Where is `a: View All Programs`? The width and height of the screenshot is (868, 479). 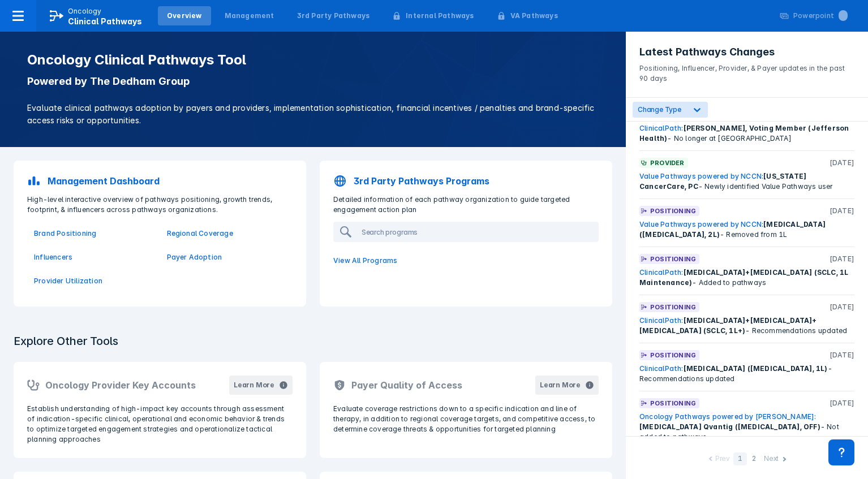
a: View All Programs is located at coordinates (466, 261).